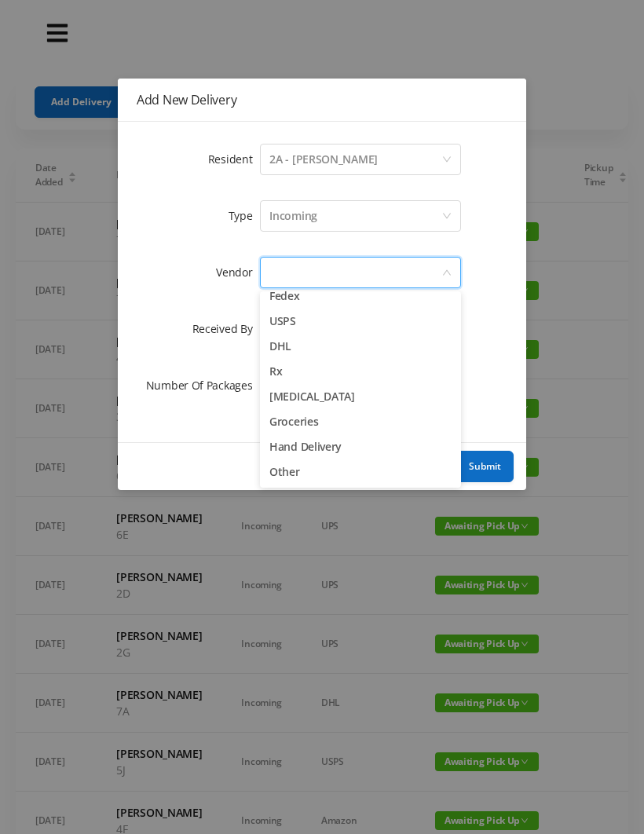 Image resolution: width=644 pixels, height=834 pixels. I want to click on button: Submit, so click(485, 467).